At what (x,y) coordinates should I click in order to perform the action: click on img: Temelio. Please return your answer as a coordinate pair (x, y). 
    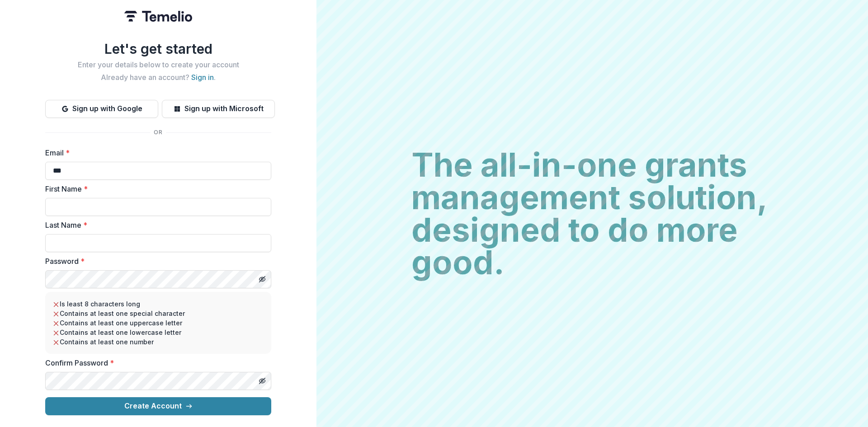
    Looking at the image, I should click on (158, 17).